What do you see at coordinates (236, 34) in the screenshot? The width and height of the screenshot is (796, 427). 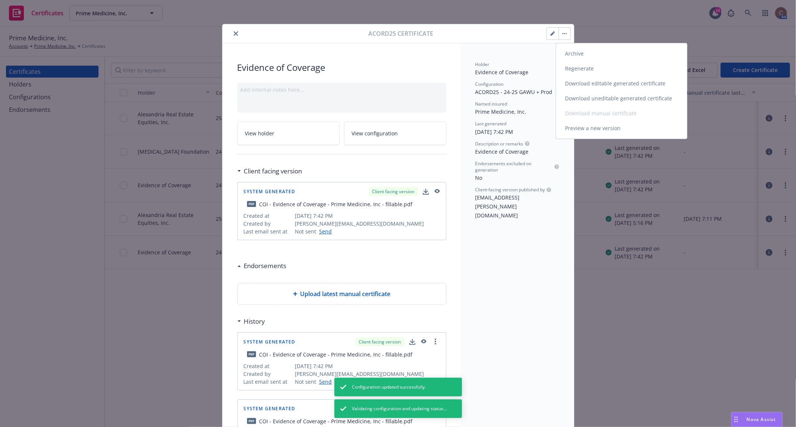 I see `button: close` at bounding box center [236, 34].